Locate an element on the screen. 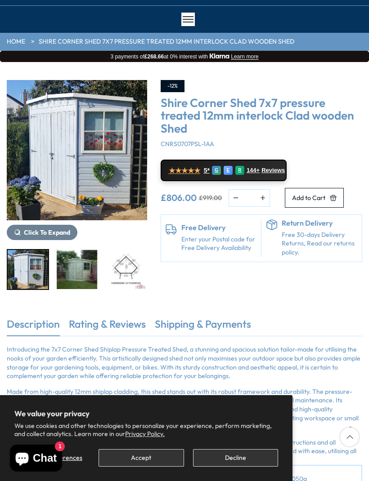 The width and height of the screenshot is (369, 481). div: G is located at coordinates (216, 170).